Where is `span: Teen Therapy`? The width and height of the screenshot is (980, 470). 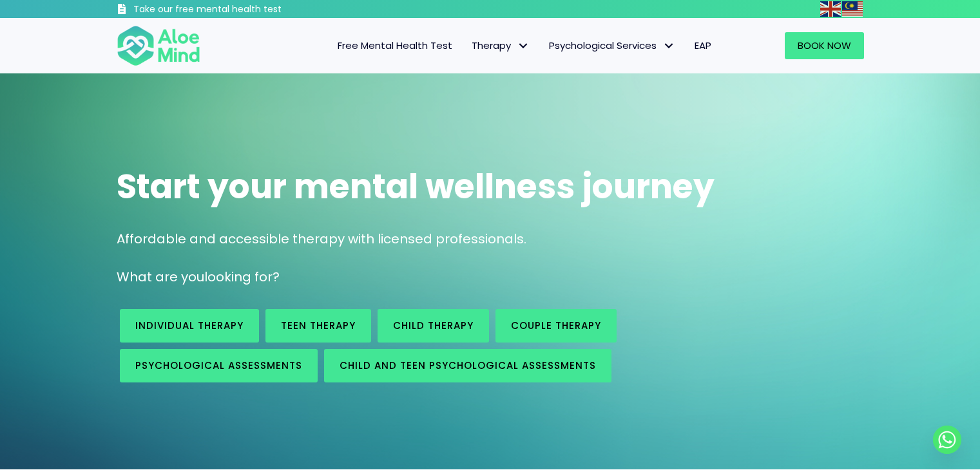 span: Teen Therapy is located at coordinates (318, 325).